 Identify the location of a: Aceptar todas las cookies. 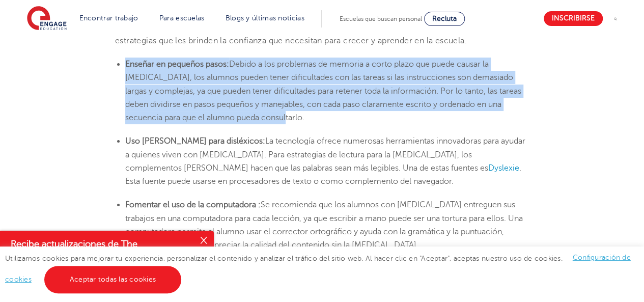
(113, 280).